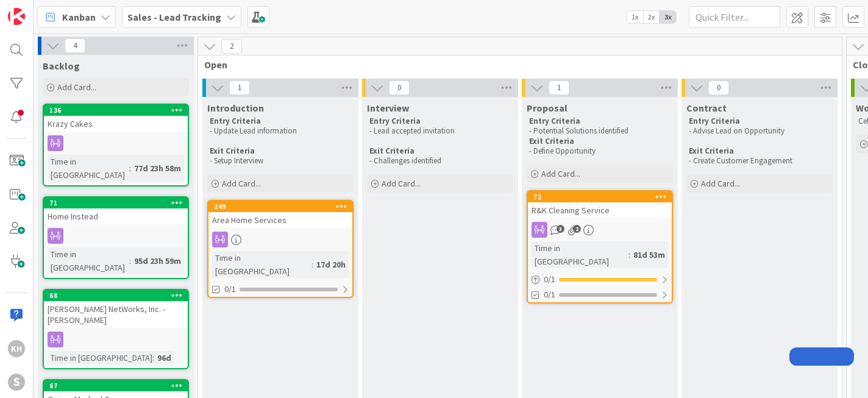 This screenshot has height=398, width=868. Describe the element at coordinates (116, 118) in the screenshot. I see `div: 136Krazy Cakes` at that location.